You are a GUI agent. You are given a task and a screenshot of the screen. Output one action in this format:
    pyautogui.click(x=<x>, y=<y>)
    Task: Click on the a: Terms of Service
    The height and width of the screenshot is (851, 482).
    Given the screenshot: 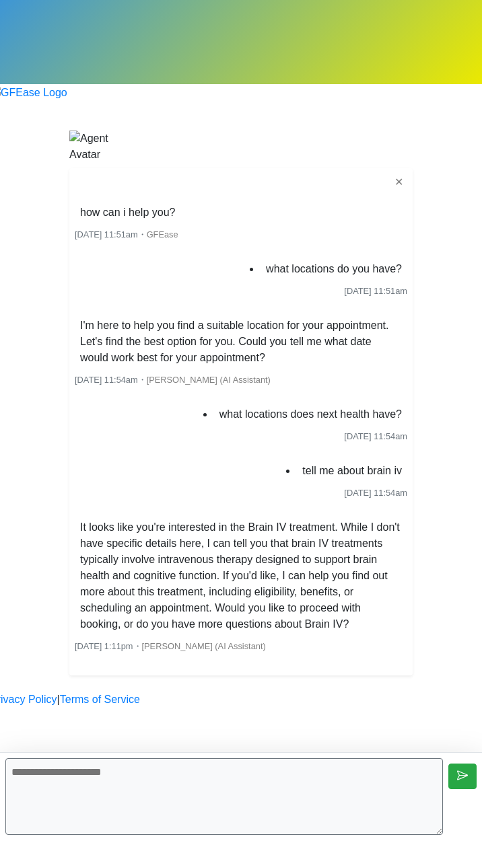 What is the action you would take?
    pyautogui.click(x=100, y=699)
    